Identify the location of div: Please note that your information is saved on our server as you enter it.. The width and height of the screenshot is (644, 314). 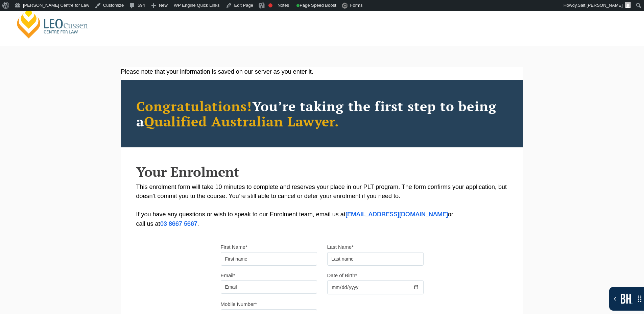
(322, 72).